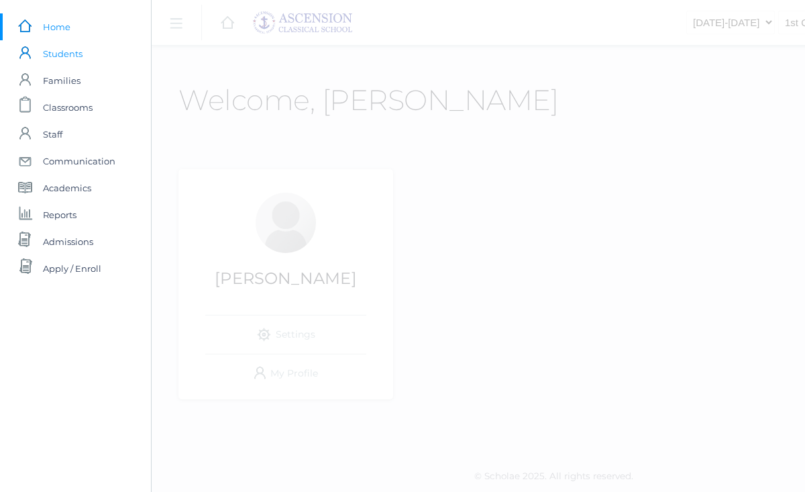 The width and height of the screenshot is (805, 492). What do you see at coordinates (52, 134) in the screenshot?
I see `span: Staff` at bounding box center [52, 134].